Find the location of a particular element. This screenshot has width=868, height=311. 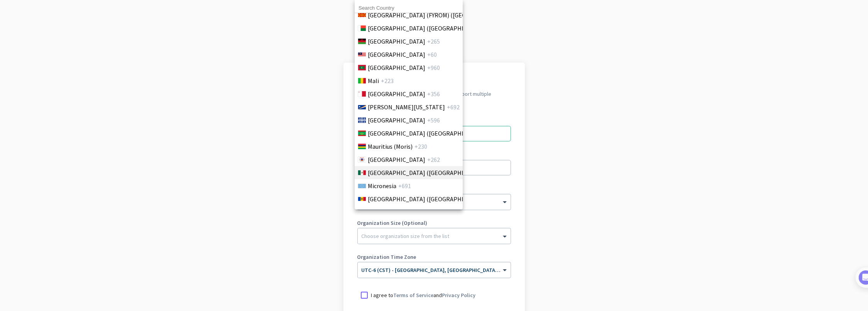

span: +60 is located at coordinates (432, 55).